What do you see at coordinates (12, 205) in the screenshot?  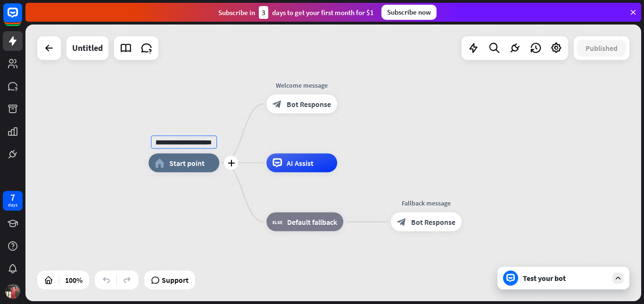 I see `div: days` at bounding box center [12, 205].